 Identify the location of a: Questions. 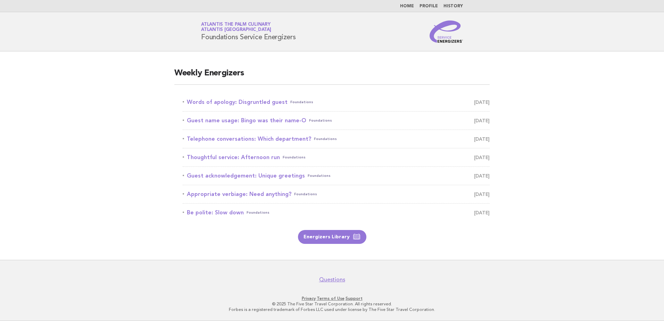
(332, 280).